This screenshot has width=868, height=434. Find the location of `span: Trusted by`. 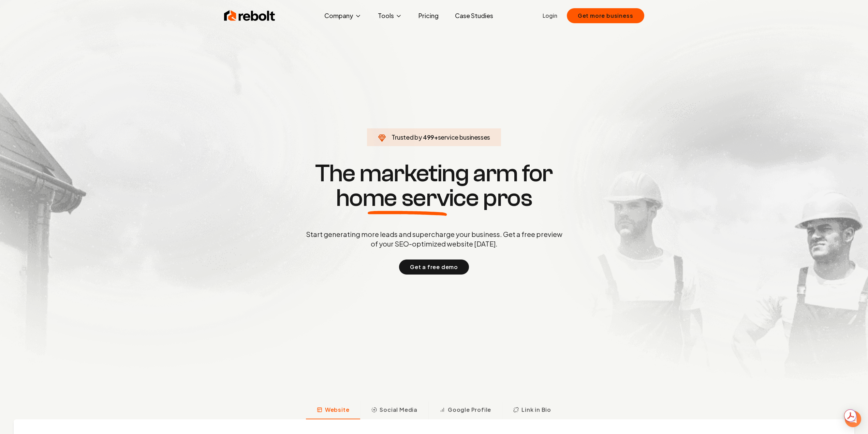

span: Trusted by is located at coordinates (407, 137).